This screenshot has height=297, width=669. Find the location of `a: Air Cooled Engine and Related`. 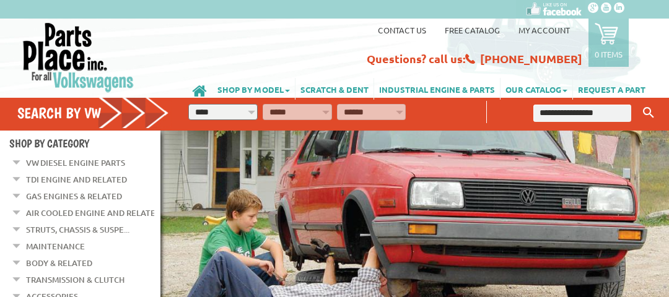

a: Air Cooled Engine and Related is located at coordinates (94, 213).